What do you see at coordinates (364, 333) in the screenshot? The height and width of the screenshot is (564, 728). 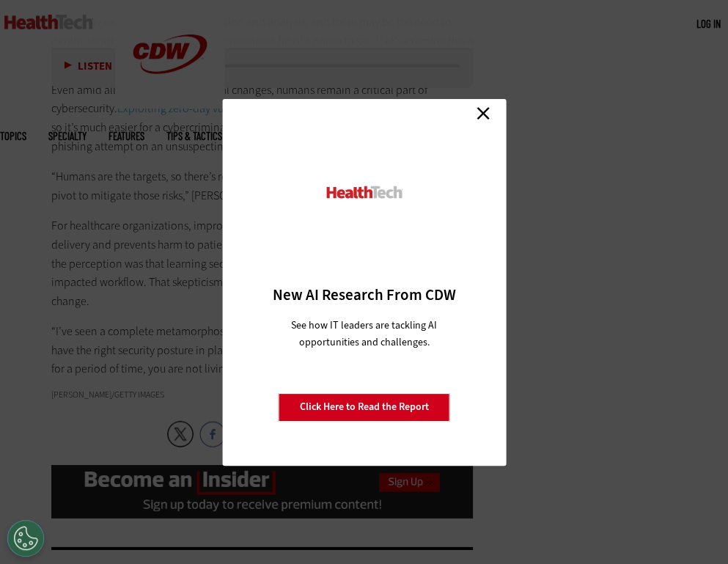 I see `p: See how IT leaders are tackling AI opportunities and challenges.` at bounding box center [364, 333].